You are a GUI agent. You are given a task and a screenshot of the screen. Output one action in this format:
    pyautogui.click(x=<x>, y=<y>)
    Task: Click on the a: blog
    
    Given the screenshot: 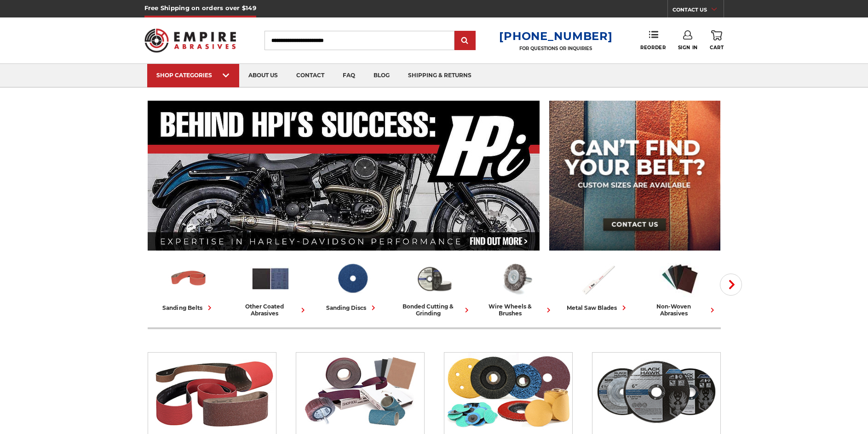 What is the action you would take?
    pyautogui.click(x=381, y=75)
    